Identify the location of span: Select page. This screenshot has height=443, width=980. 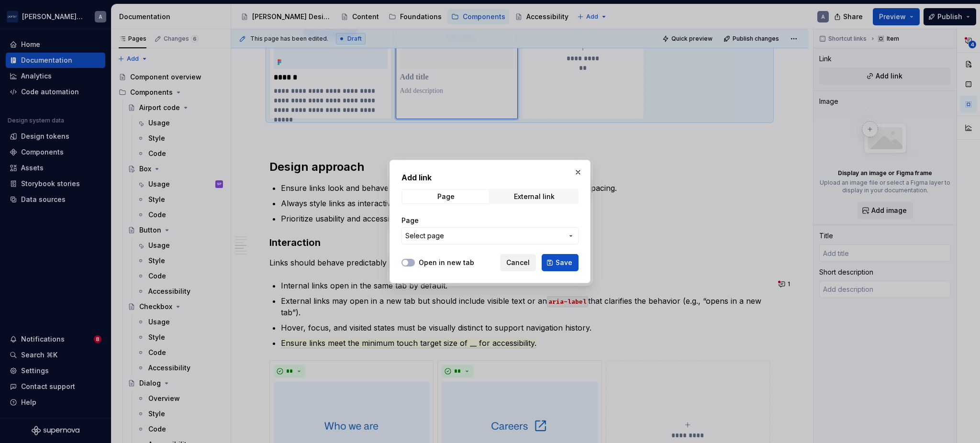
(425, 236).